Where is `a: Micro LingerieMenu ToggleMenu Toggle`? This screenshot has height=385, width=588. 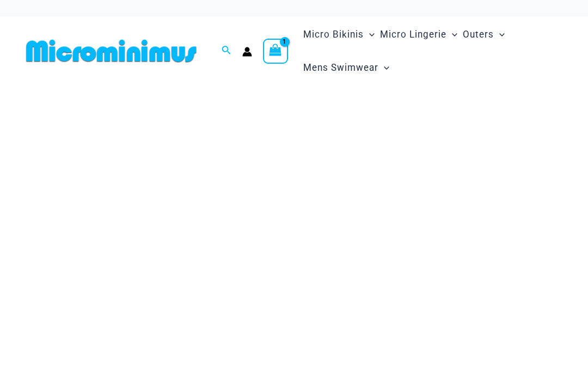 a: Micro LingerieMenu ToggleMenu Toggle is located at coordinates (418, 35).